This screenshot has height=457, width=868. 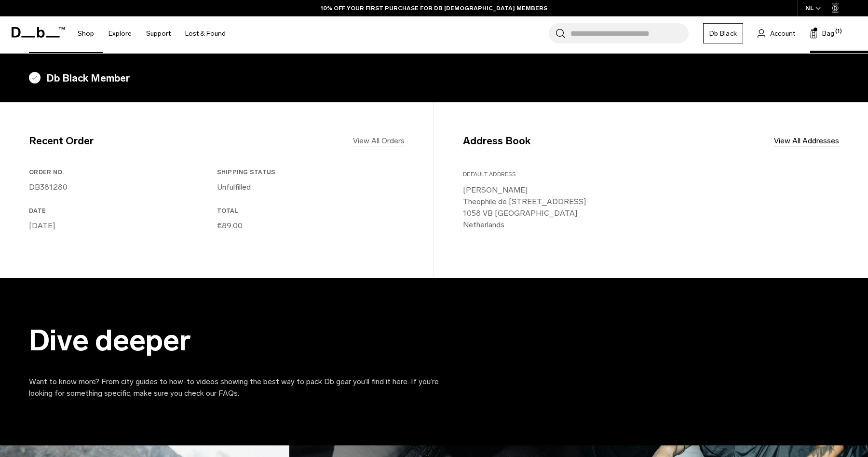 I want to click on a: Account, so click(x=777, y=33).